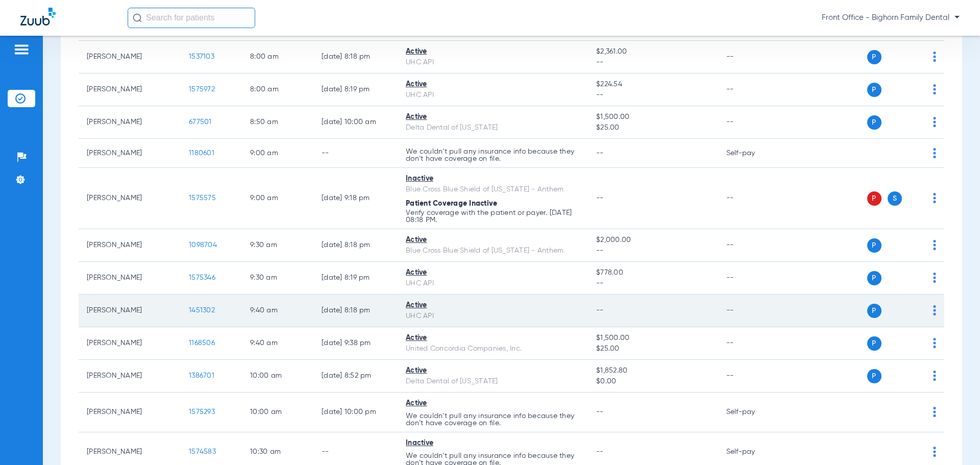 Image resolution: width=980 pixels, height=465 pixels. What do you see at coordinates (492, 348) in the screenshot?
I see `div: United Concordia Companies, Inc.` at bounding box center [492, 348].